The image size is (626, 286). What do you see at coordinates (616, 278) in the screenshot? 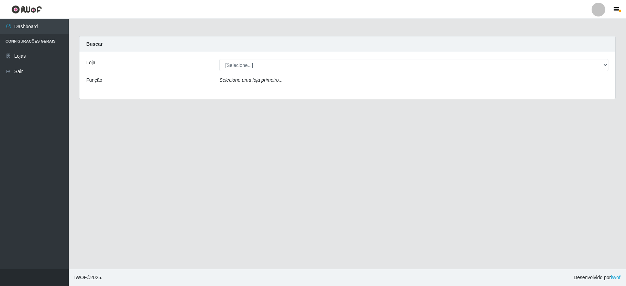
I see `a: iWof` at bounding box center [616, 278].